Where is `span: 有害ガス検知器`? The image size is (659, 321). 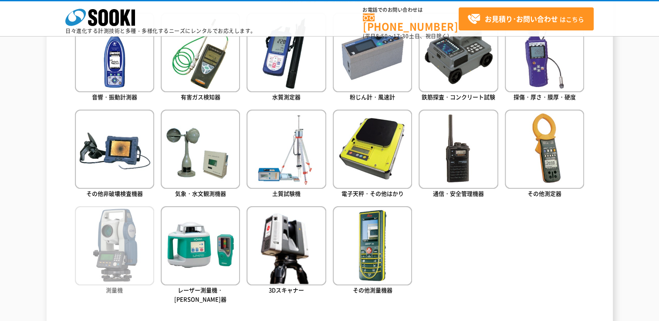
span: 有害ガス検知器 is located at coordinates (200, 97).